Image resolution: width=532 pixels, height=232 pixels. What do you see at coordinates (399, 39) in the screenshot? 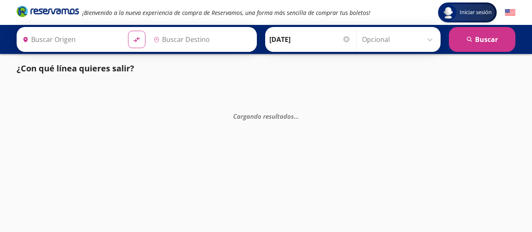
I see `input: Opcional` at bounding box center [399, 39].